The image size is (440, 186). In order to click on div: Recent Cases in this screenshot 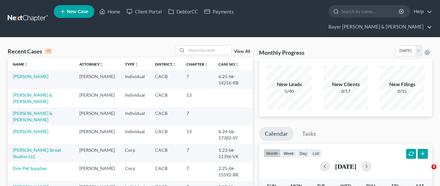, I will do `click(30, 51)`.